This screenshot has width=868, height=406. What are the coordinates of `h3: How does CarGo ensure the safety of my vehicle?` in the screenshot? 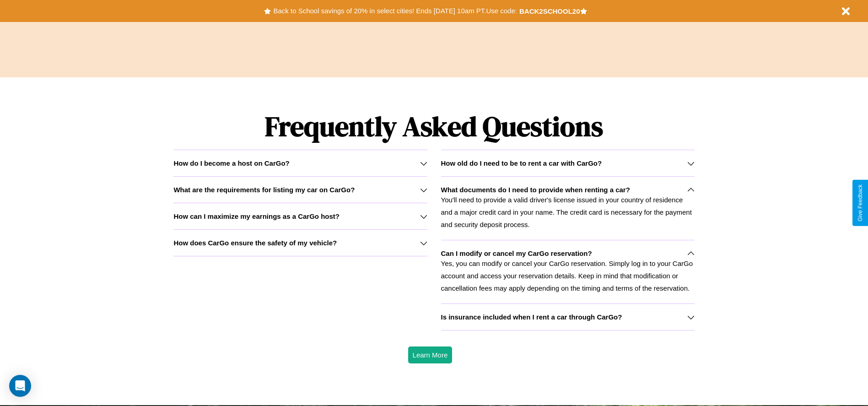 It's located at (255, 243).